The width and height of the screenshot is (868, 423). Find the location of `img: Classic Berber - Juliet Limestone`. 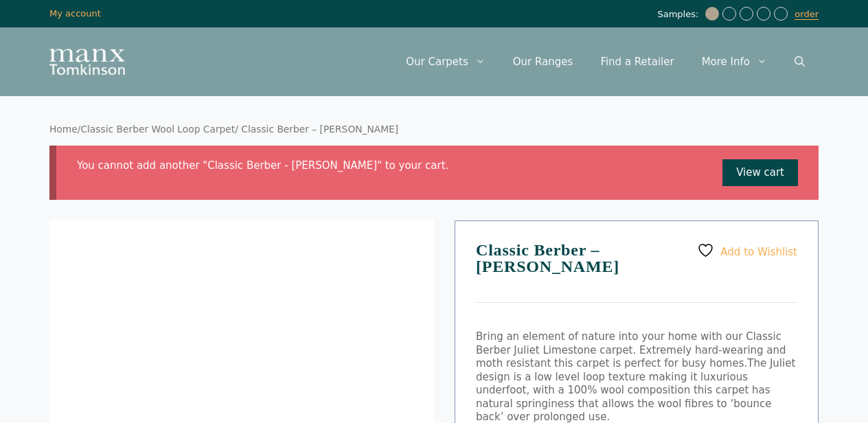

img: Classic Berber - Juliet Limestone is located at coordinates (712, 14).